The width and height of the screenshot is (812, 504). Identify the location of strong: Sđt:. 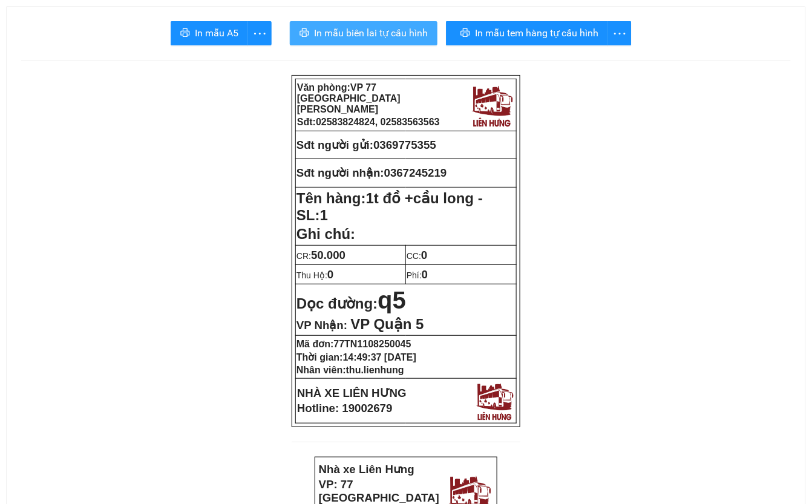
(368, 122).